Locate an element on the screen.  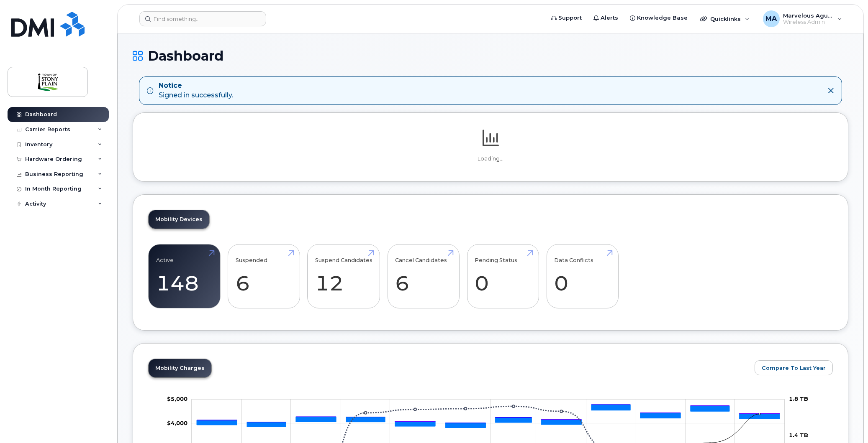
p: Loading... is located at coordinates (490, 159).